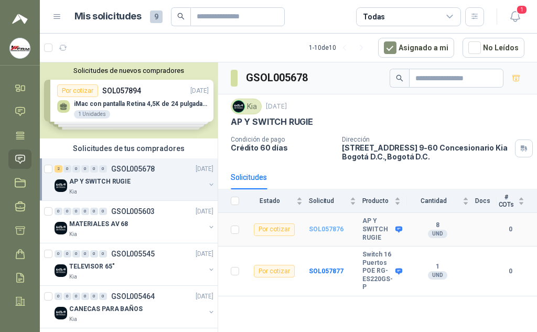 The height and width of the screenshot is (332, 537). What do you see at coordinates (99, 224) in the screenshot?
I see `p: MATERIALES AV 68` at bounding box center [99, 224].